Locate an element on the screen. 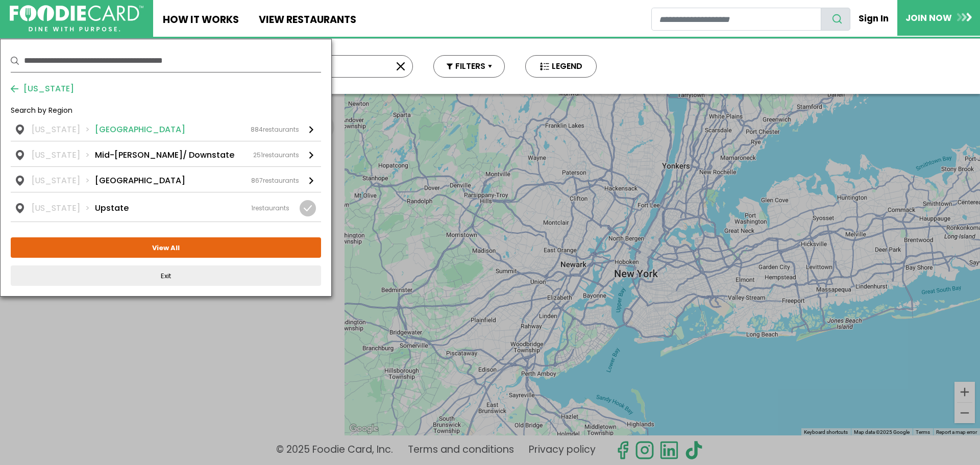  button: Exit is located at coordinates (166, 276).